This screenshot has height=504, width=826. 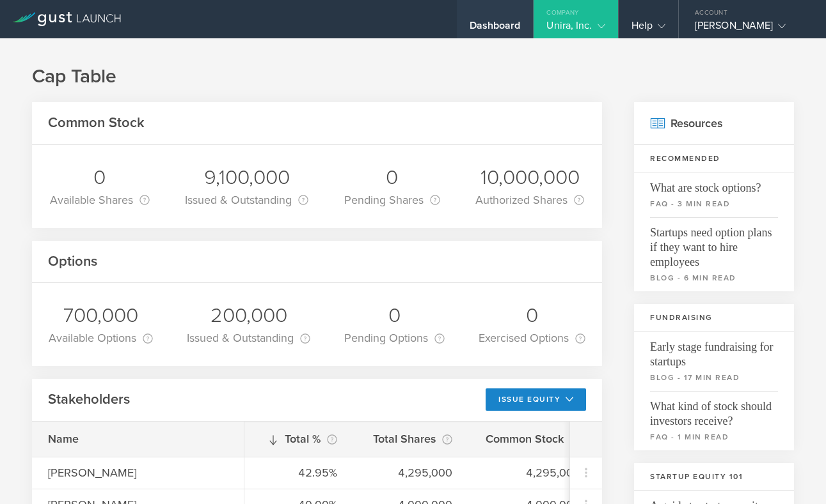 I want to click on a: What are stock options?faq - 3 min read, so click(x=714, y=195).